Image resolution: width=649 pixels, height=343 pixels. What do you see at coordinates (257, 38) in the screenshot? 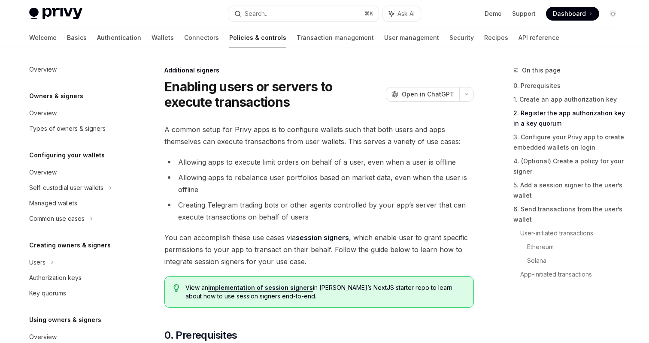
I see `a: Policies & controls` at bounding box center [257, 38].